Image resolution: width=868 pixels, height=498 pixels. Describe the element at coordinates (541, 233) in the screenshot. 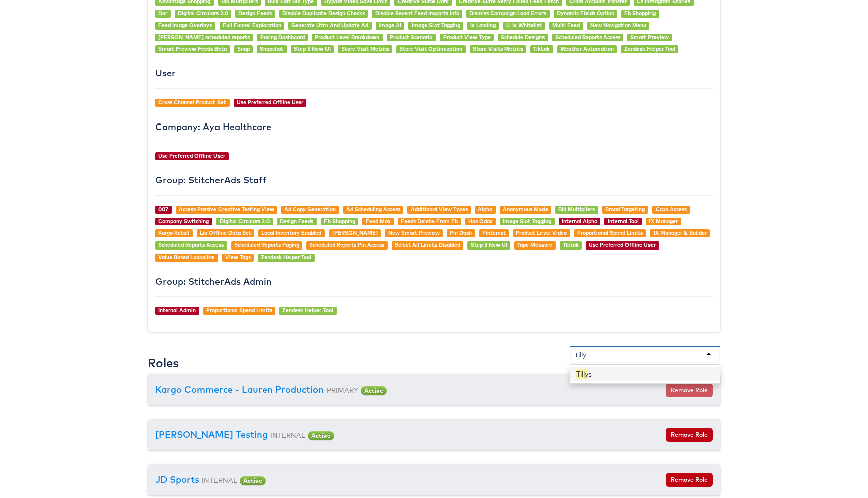

I see `a: Product Level Video` at that location.